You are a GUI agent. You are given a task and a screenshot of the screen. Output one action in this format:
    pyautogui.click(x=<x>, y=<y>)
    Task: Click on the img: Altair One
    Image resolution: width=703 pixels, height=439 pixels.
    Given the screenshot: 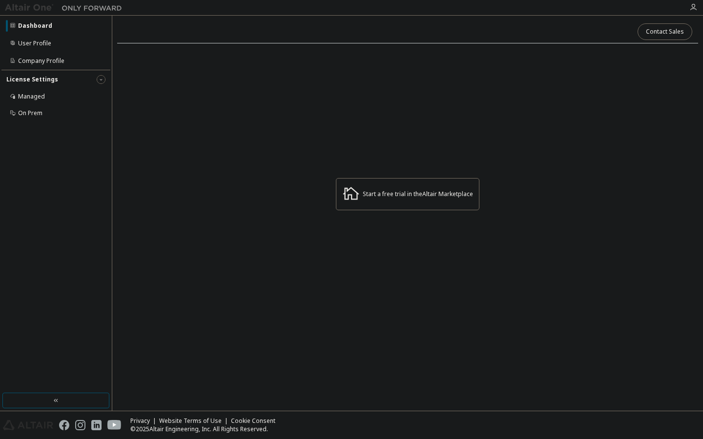 What is the action you would take?
    pyautogui.click(x=66, y=8)
    